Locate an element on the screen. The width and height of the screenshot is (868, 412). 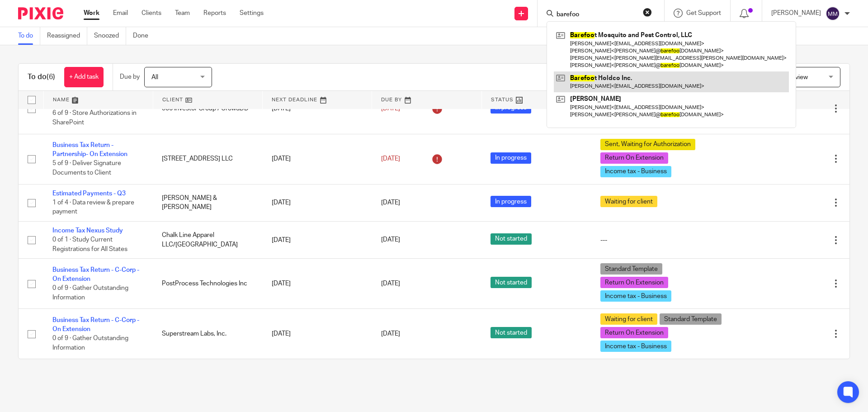
a: Work is located at coordinates (91, 13).